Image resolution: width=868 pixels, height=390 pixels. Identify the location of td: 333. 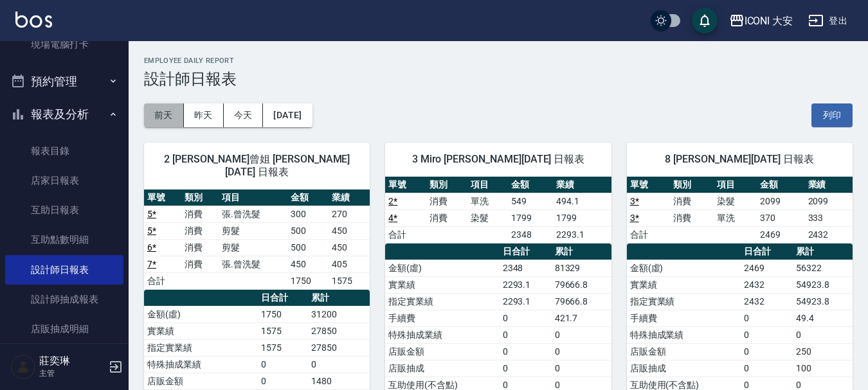
(828, 217).